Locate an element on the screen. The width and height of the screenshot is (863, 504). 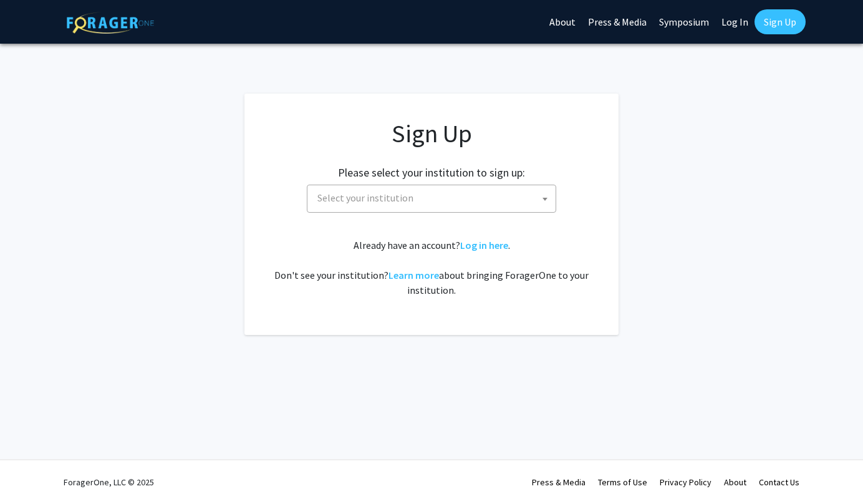
div: ForagerOne, LLC © 2025 is located at coordinates (108, 482).